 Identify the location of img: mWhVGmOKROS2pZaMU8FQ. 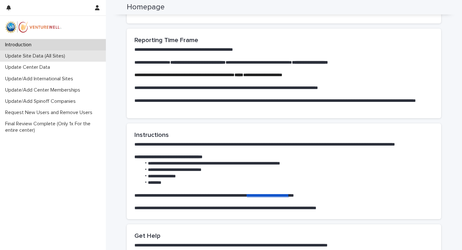
(33, 27).